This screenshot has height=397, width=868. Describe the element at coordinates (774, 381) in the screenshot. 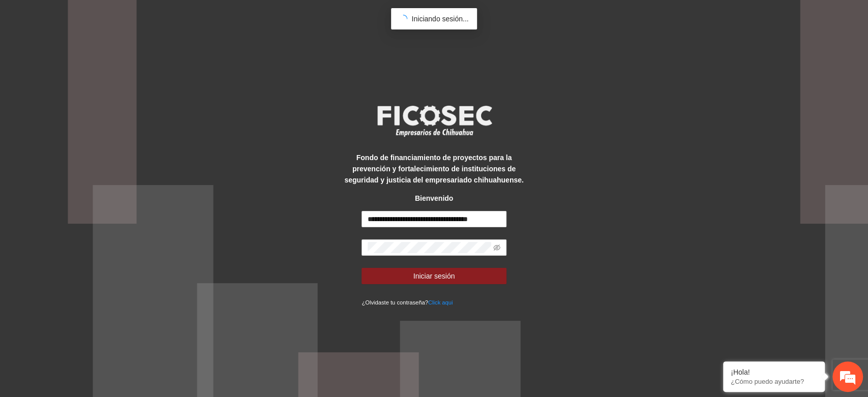

I see `p: ¿Cómo puedo ayudarte?` at that location.